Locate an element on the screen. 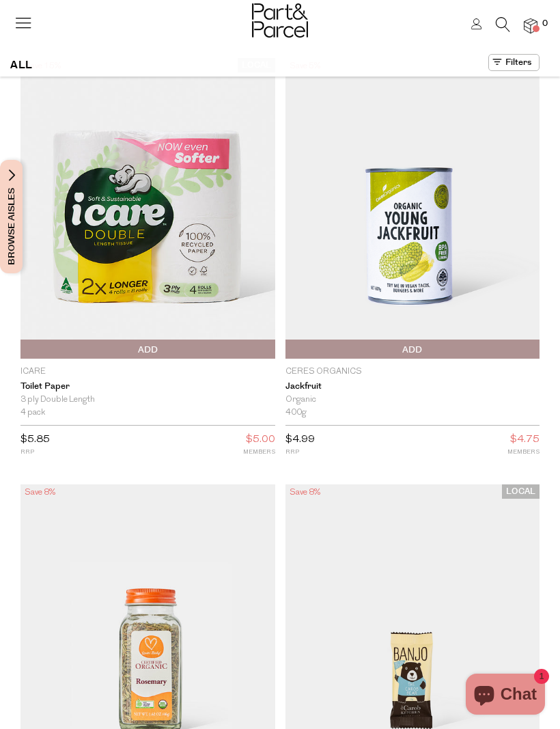 Image resolution: width=560 pixels, height=729 pixels. a: Toilet Paper is located at coordinates (147, 387).